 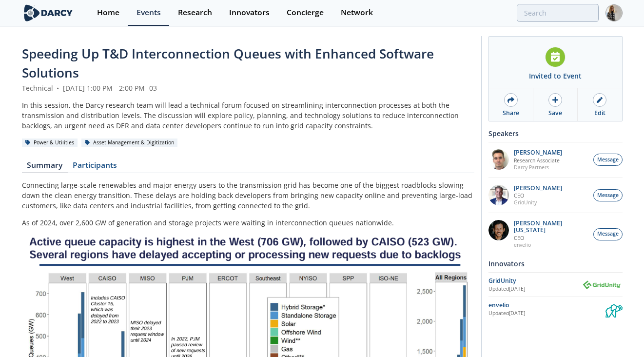 What do you see at coordinates (556, 113) in the screenshot?
I see `div: Save` at bounding box center [556, 113].